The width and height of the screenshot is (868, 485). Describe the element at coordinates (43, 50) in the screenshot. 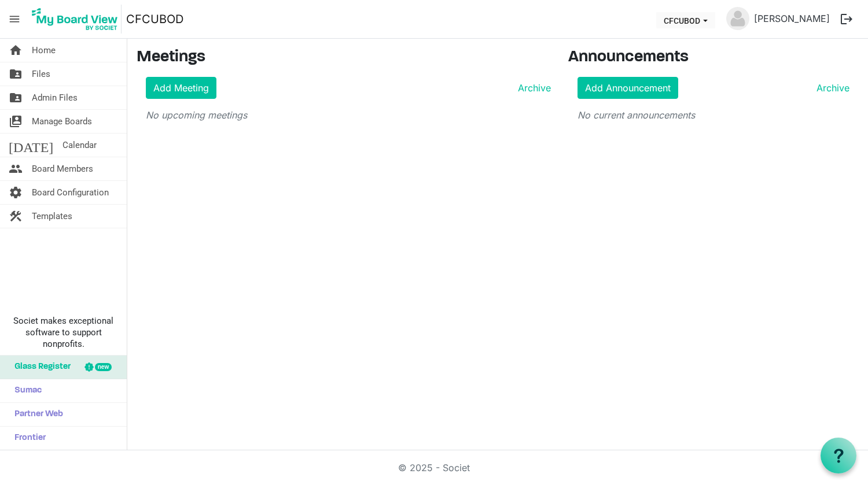

I see `span: Home` at that location.